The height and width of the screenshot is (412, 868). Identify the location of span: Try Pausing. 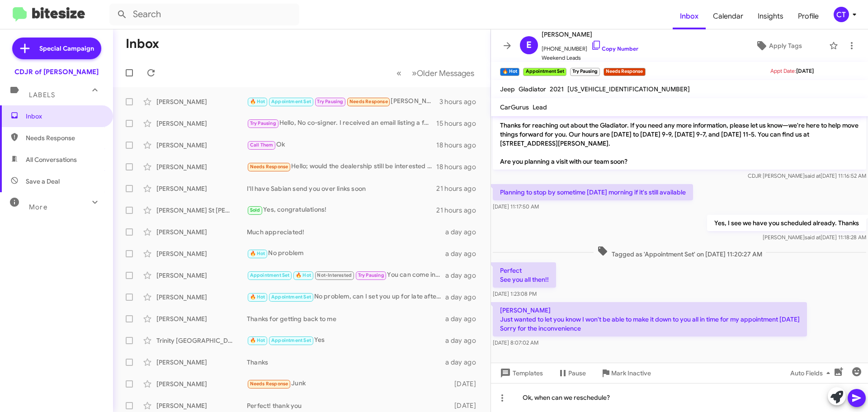
(371, 275).